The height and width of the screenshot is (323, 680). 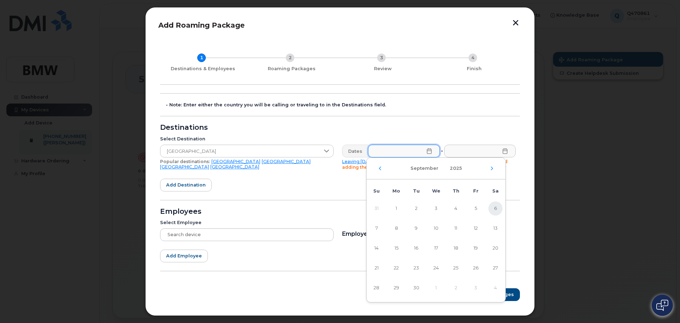 I want to click on span: 13, so click(x=495, y=228).